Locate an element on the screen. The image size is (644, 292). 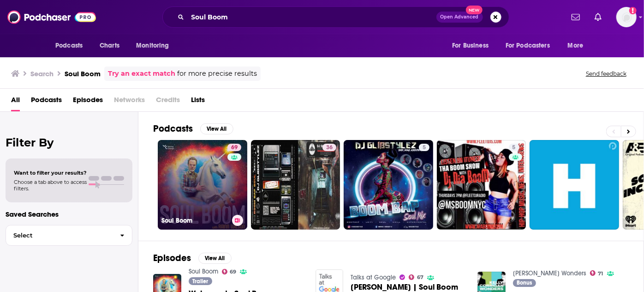
a: Podcasts is located at coordinates (46, 102).